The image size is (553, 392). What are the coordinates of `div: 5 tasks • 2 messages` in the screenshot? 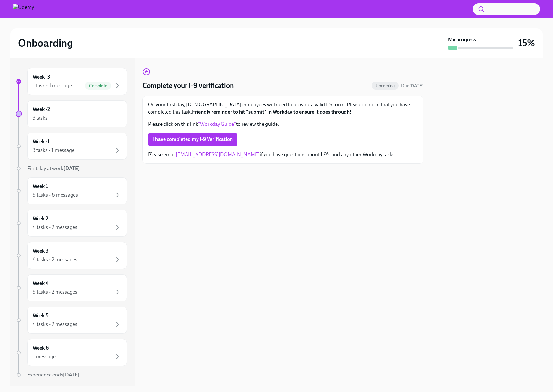 It's located at (55, 292).